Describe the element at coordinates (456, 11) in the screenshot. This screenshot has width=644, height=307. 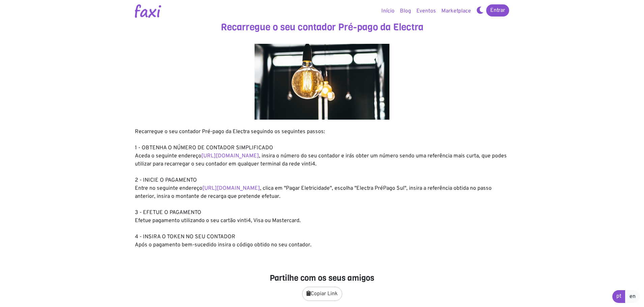
I see `a: Marketplace` at that location.